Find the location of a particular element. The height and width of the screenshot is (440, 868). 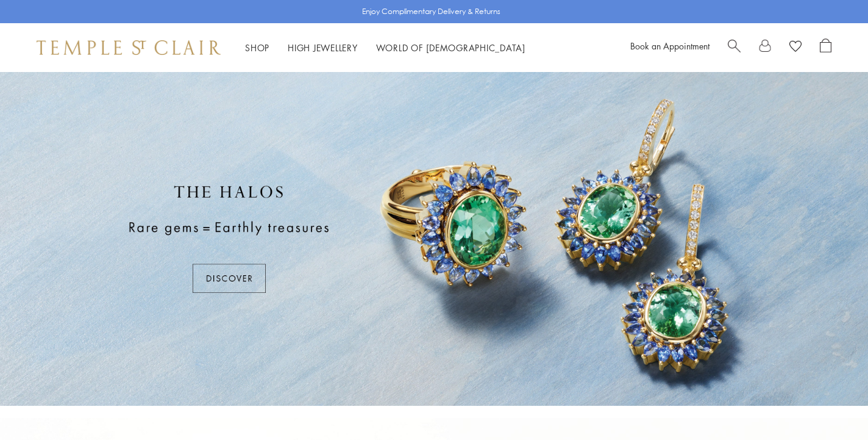

a: ShopShop is located at coordinates (257, 47).